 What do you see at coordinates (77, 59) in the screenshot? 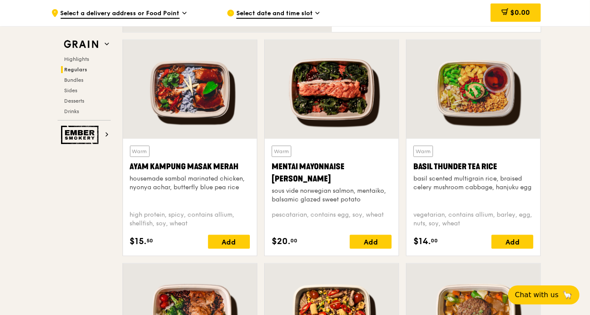
I see `span: Highlights` at bounding box center [77, 59].